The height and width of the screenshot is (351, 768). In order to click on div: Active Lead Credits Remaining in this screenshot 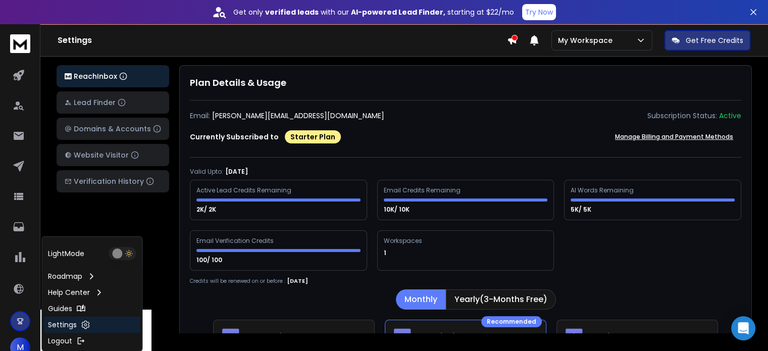, I will do `click(244, 190)`.